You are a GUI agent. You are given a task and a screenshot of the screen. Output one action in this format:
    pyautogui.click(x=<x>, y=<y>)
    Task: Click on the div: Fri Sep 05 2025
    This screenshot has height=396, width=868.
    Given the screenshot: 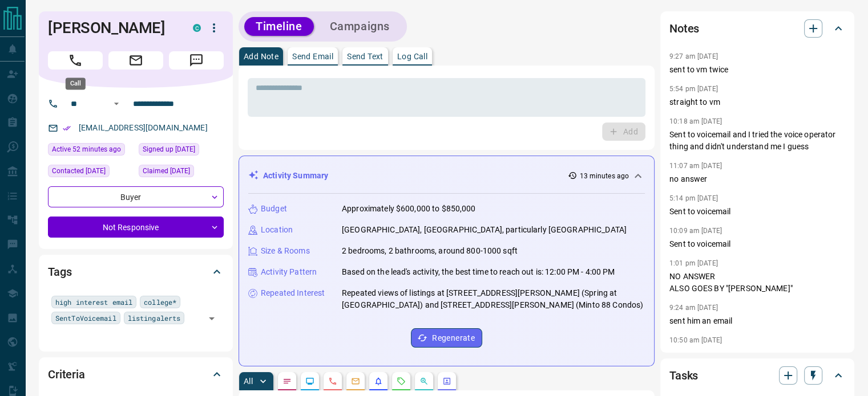 What is the action you would take?
    pyautogui.click(x=90, y=172)
    